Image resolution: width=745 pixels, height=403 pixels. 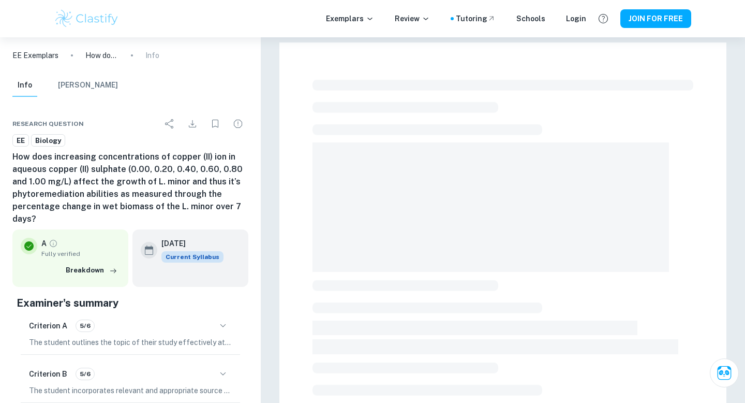 What do you see at coordinates (576, 19) in the screenshot?
I see `a: Login` at bounding box center [576, 19].